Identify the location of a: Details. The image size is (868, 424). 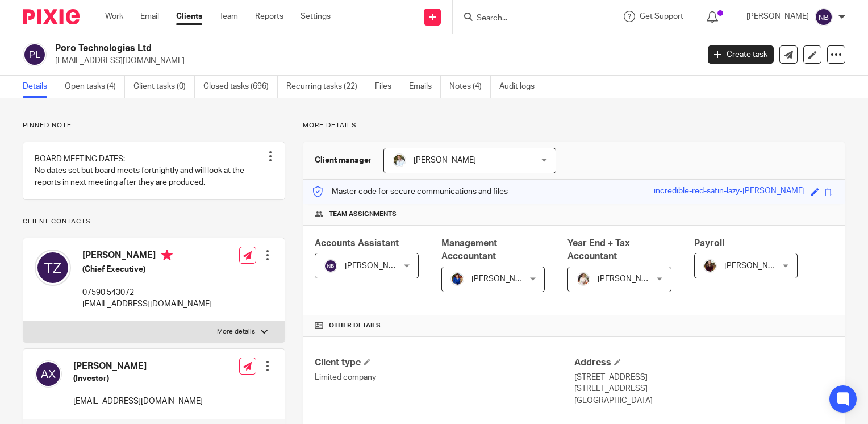
(39, 86).